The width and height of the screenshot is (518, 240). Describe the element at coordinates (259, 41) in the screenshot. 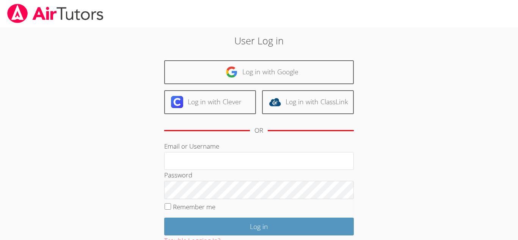

I see `h2: User Log in` at that location.